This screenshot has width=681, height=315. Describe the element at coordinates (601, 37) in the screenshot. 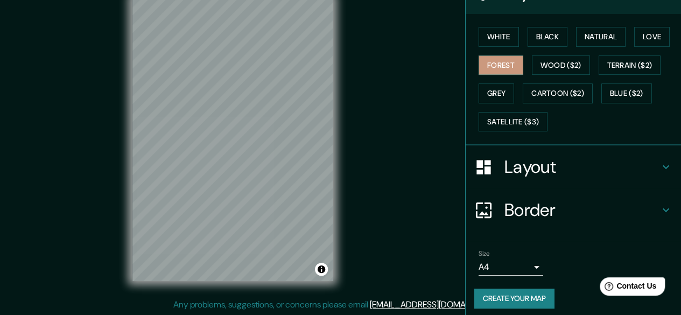

I see `button: Natural` at that location.